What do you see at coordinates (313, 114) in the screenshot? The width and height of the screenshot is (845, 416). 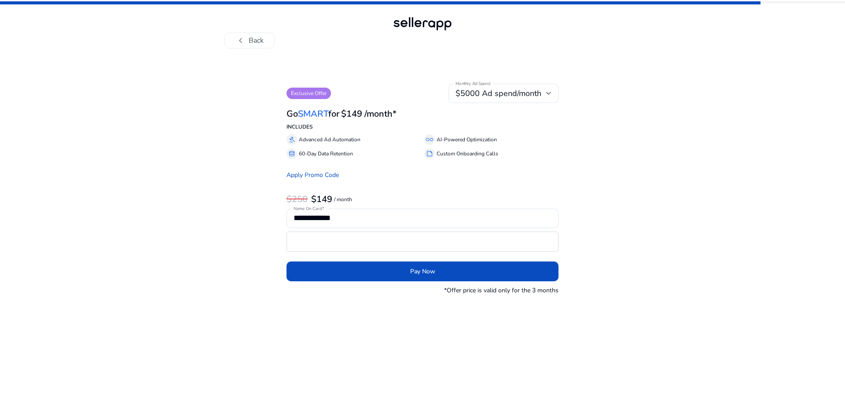 I see `span: SMART` at bounding box center [313, 114].